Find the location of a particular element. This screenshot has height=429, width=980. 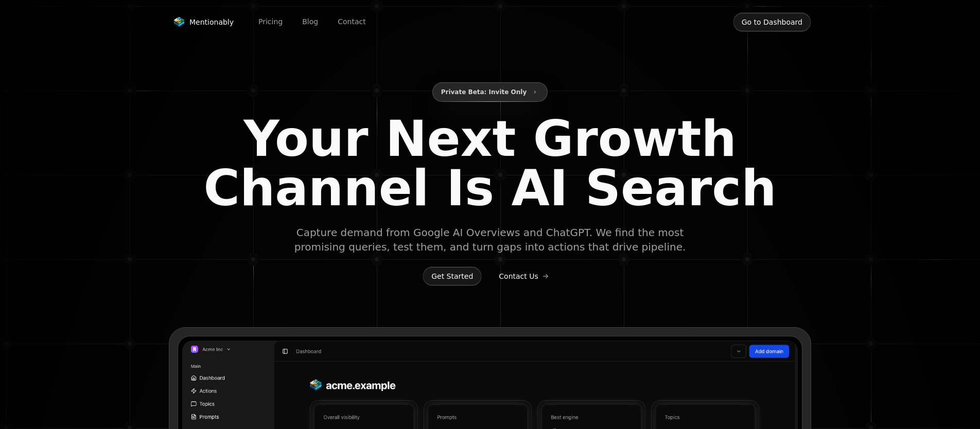

span: Contact Us is located at coordinates (518, 277).